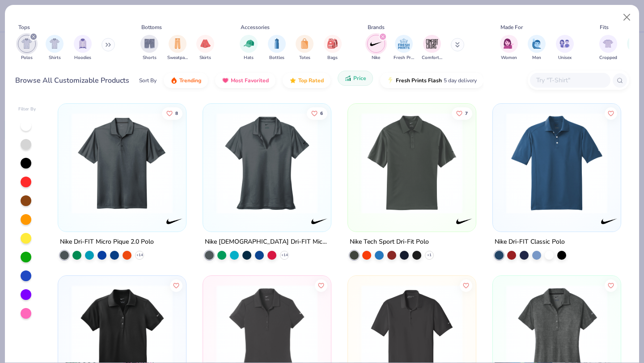 This screenshot has width=644, height=363. Describe the element at coordinates (107, 242) in the screenshot. I see `div: Nike Dri-FIT Micro Pique 2.0 Polo` at that location.